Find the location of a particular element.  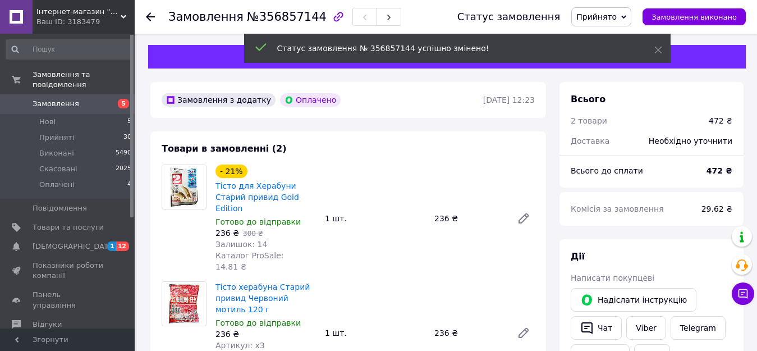

span: Панель управління is located at coordinates (68, 300).